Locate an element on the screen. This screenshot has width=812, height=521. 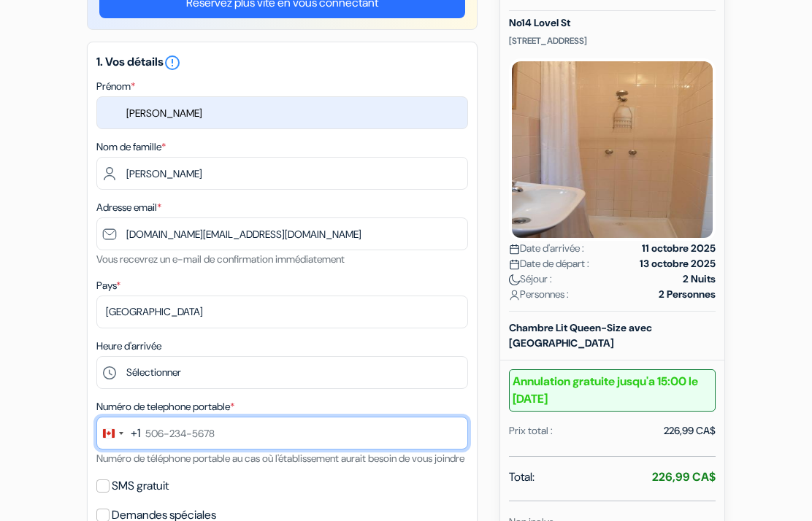
button: Change country, selected Canada (+1) is located at coordinates (119, 432).